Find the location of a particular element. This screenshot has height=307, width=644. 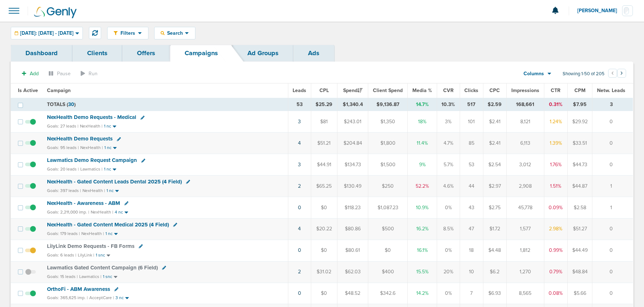

td: 1.24% is located at coordinates (556, 122).